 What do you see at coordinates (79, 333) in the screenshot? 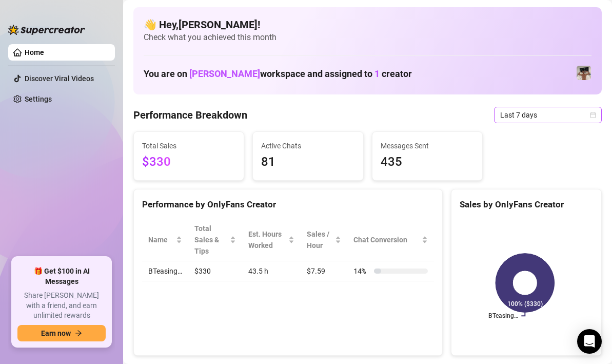
I see `span: arrow-right` at bounding box center [79, 333].